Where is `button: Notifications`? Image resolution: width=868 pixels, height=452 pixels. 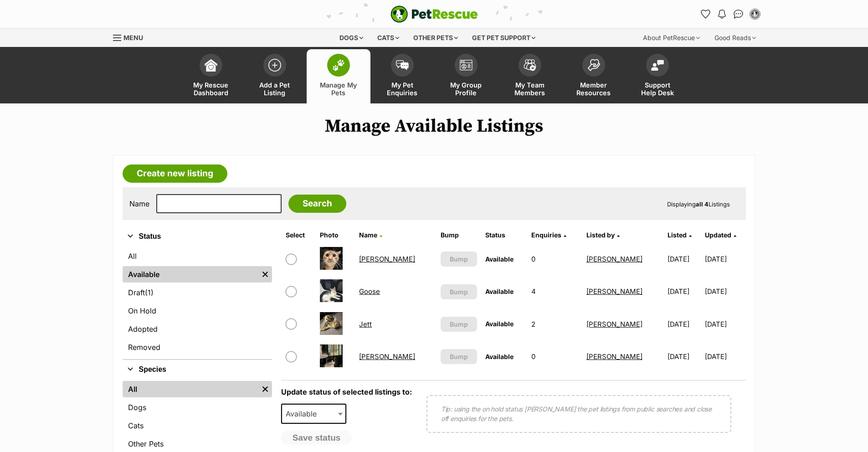 button: Notifications is located at coordinates (722, 14).